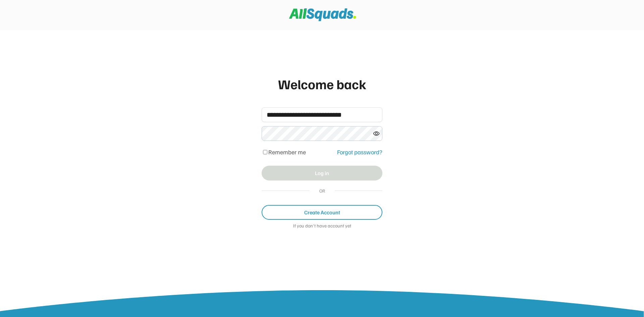  I want to click on button: Log in, so click(322, 173).